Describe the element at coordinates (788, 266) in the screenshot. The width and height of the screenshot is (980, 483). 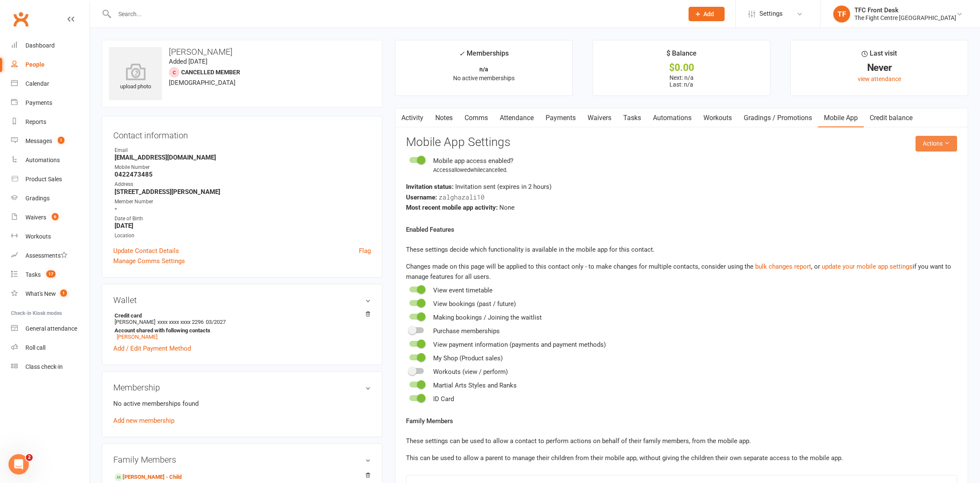
I see `span: , or` at that location.